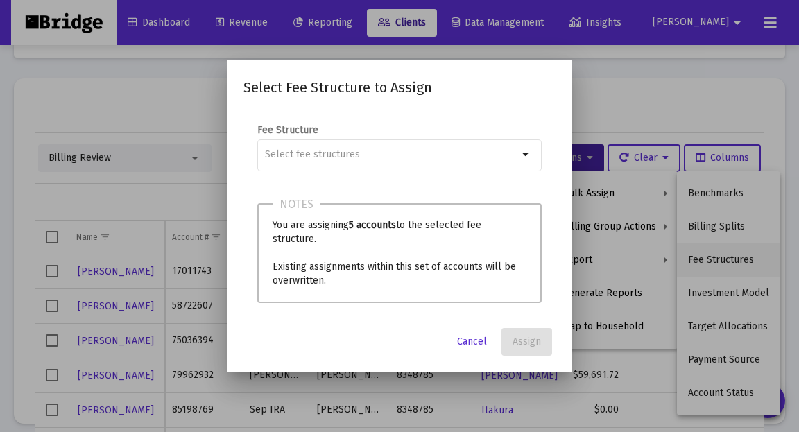  What do you see at coordinates (296, 205) in the screenshot?
I see `h3: Notes` at bounding box center [296, 205].